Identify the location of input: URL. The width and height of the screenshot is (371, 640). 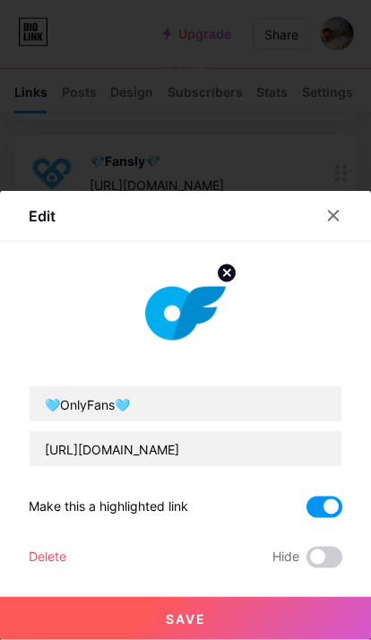
(186, 449).